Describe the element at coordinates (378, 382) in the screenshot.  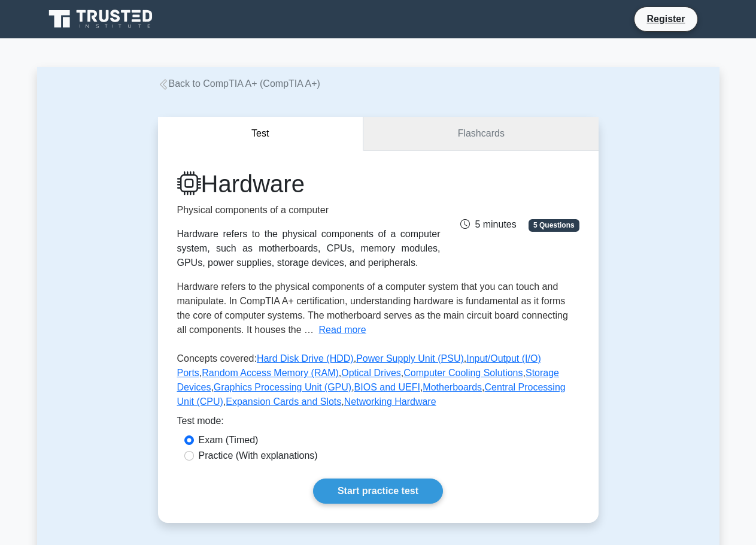
I see `p: Concepts covered: , , , , , , , , , , , ,` at that location.